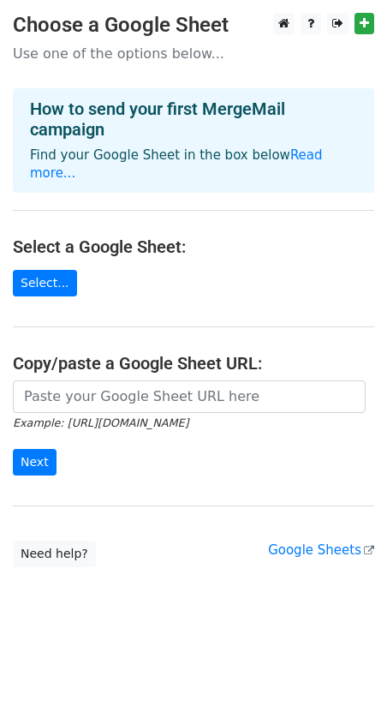  Describe the element at coordinates (194, 363) in the screenshot. I see `h4: Copy/paste a Google Sheet URL:` at that location.